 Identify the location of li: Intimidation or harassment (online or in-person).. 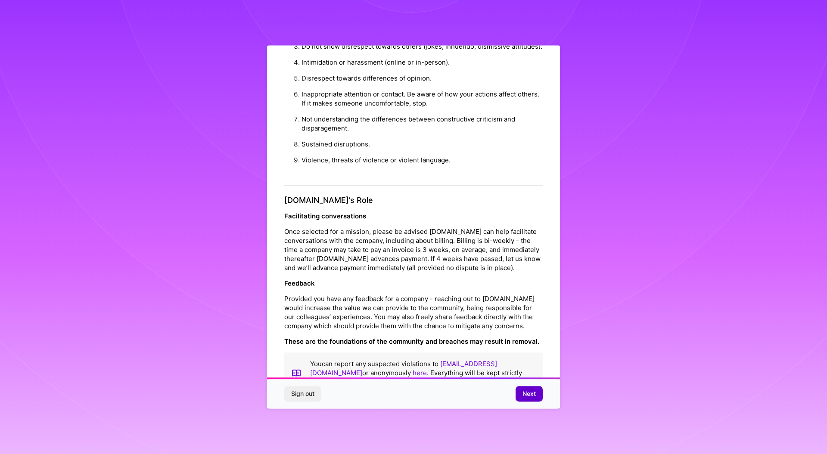
(422, 62).